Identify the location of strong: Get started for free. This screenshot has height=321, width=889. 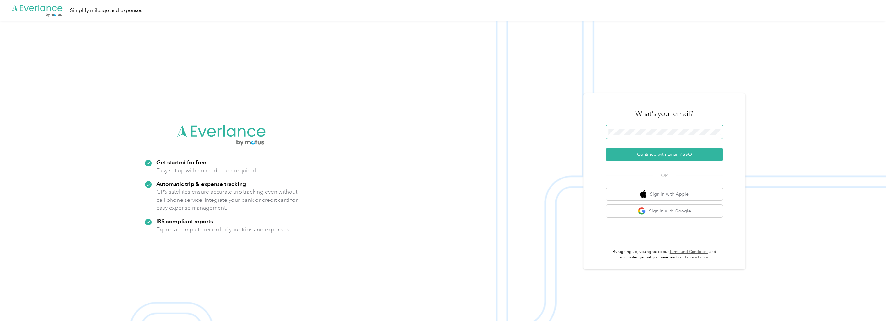
(181, 162).